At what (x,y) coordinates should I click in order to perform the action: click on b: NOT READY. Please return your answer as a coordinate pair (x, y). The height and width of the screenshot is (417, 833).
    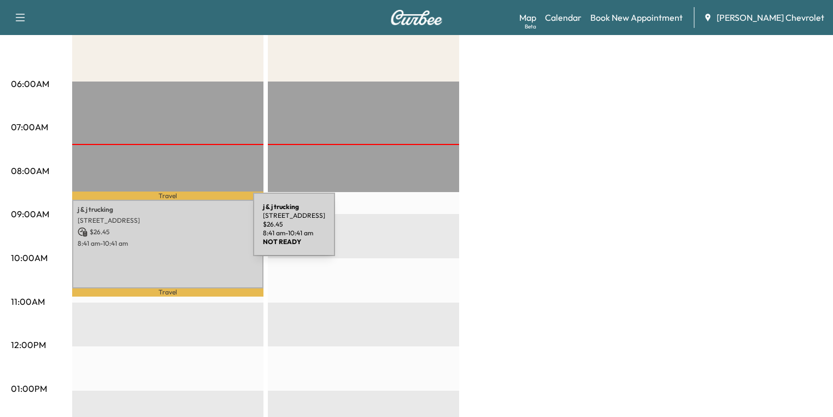
    Looking at the image, I should click on (282, 241).